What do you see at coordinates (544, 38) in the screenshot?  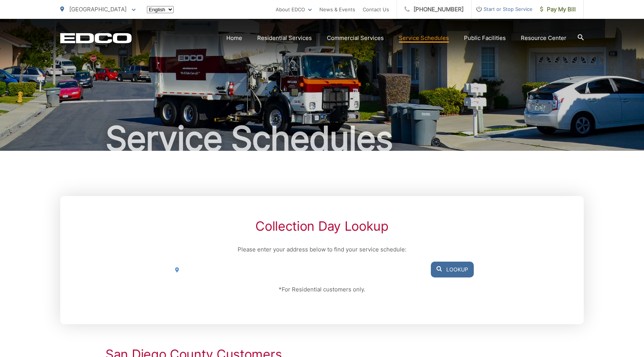 I see `a: Resource Center` at bounding box center [544, 38].